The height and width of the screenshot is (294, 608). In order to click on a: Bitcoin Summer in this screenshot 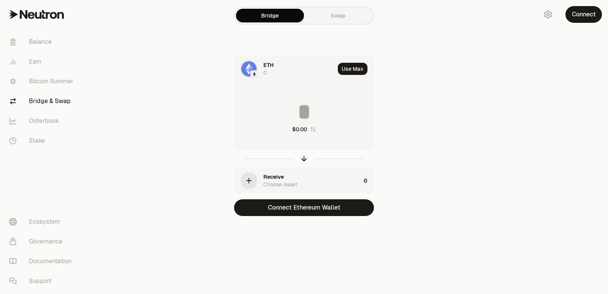, I will do `click(43, 81)`.